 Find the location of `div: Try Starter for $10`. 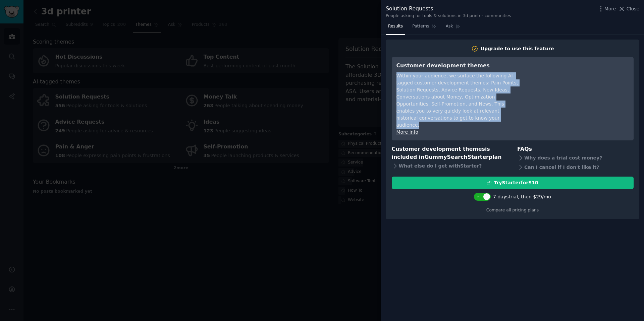

div: Try Starter for $10 is located at coordinates (516, 183).